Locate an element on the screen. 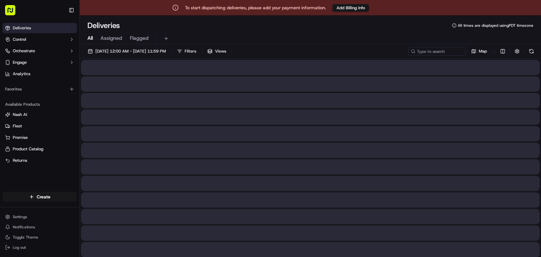 The image size is (541, 257). button: Add Billing Info is located at coordinates (350, 8).